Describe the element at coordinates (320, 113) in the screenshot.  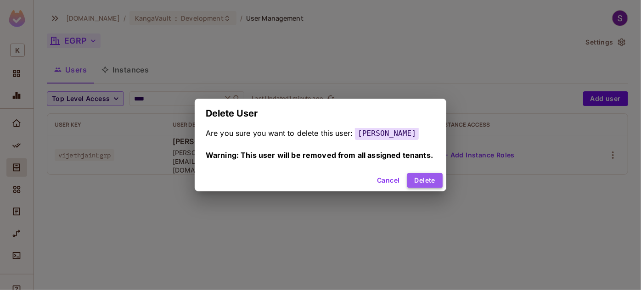
I see `h2: Delete User` at that location.